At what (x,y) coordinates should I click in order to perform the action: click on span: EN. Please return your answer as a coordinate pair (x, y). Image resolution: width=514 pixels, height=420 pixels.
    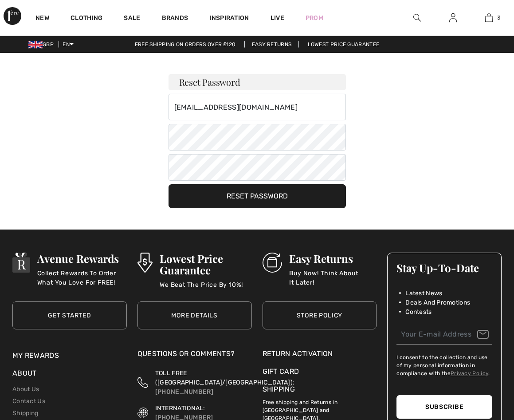
    Looking at the image, I should click on (68, 45).